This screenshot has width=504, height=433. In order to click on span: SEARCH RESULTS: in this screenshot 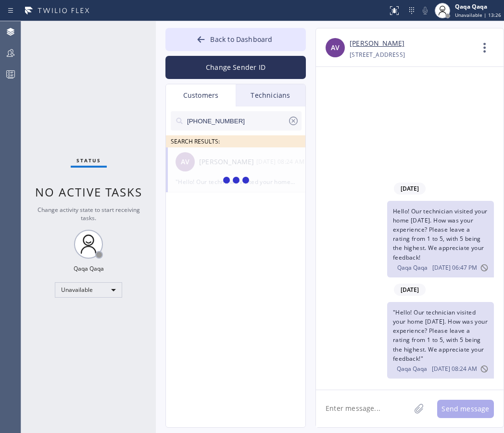, I will do `click(195, 141)`.